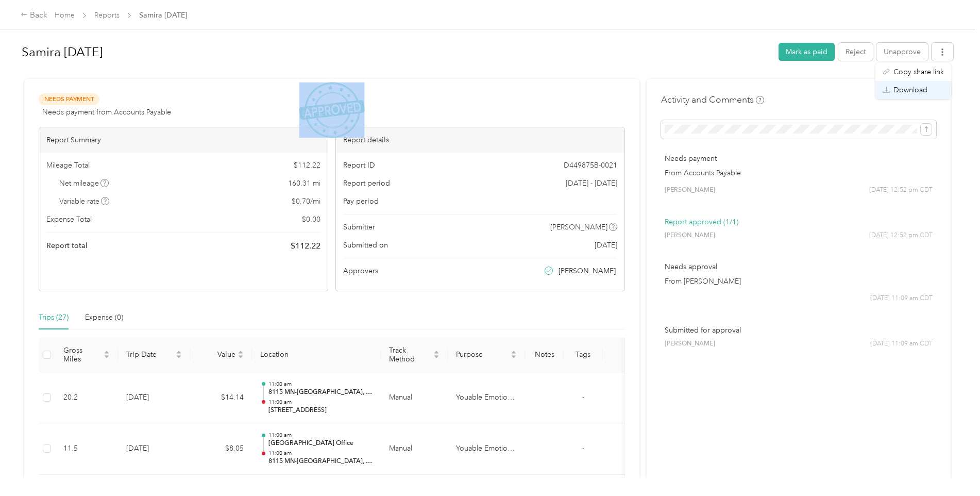 This screenshot has width=980, height=496. What do you see at coordinates (799, 267) in the screenshot?
I see `p: Needs approval` at bounding box center [799, 267].